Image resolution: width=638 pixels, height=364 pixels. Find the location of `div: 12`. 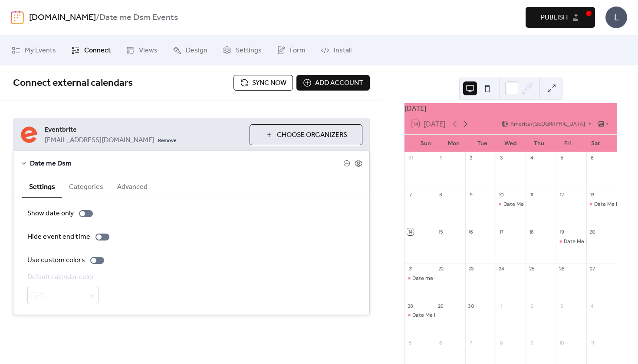

div: 12 is located at coordinates (562, 195).